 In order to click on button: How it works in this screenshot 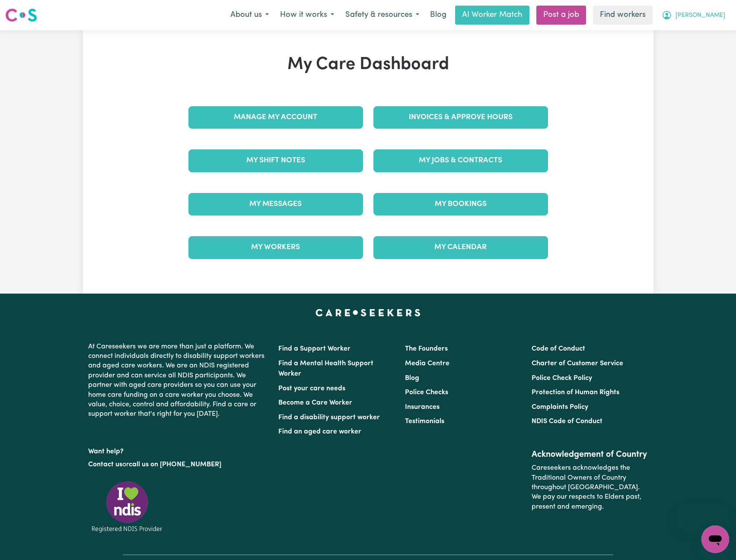, I will do `click(307, 15)`.